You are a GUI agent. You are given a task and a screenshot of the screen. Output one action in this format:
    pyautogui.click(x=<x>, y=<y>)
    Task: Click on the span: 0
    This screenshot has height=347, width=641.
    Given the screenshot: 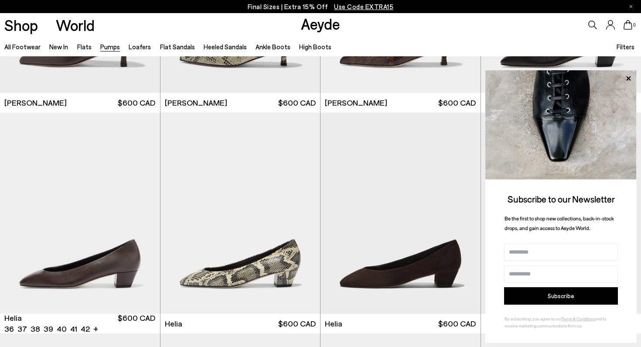 What is the action you would take?
    pyautogui.click(x=635, y=25)
    